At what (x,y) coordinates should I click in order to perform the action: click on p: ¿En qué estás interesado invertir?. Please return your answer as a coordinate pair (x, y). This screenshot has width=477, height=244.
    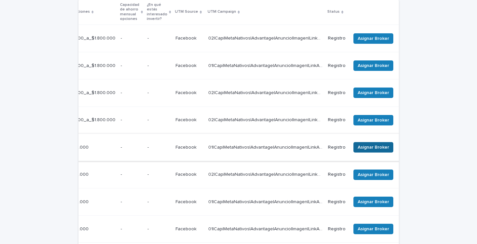
    Looking at the image, I should click on (157, 12).